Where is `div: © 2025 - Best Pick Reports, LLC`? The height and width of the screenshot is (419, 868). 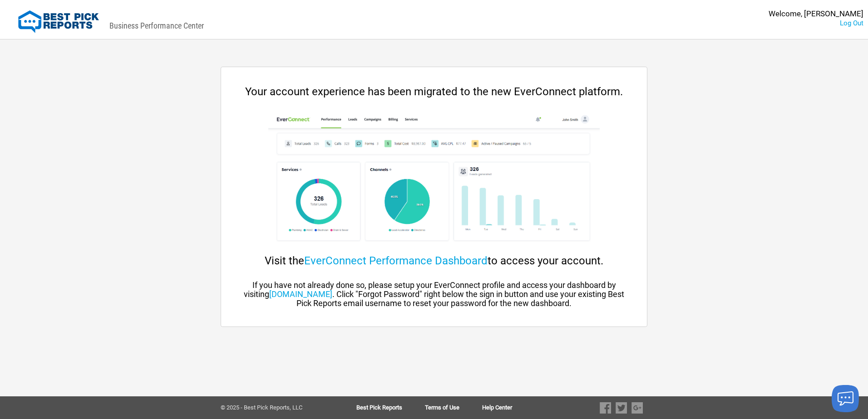 div: © 2025 - Best Pick Reports, LLC is located at coordinates (273, 408).